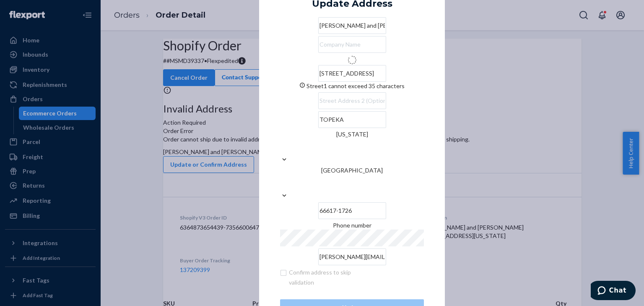  Describe the element at coordinates (352, 210) in the screenshot. I see `input: ZIP Code` at that location.